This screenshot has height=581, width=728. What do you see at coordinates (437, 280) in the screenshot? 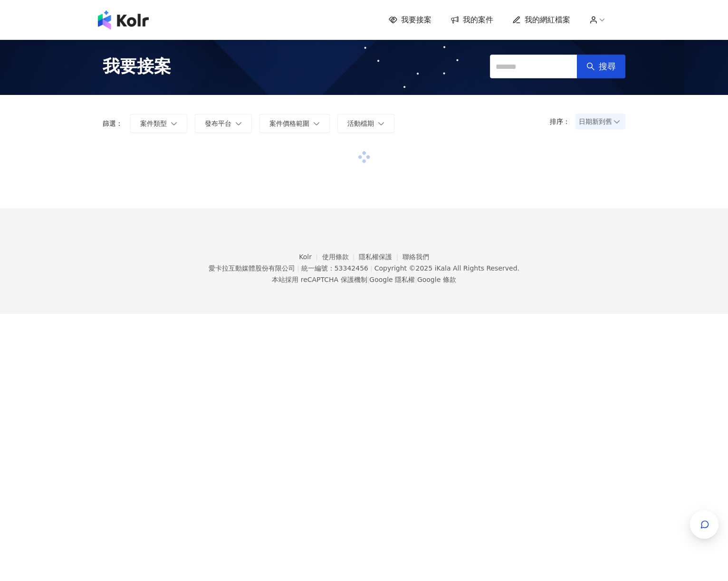
I see `a: Google 條款` at bounding box center [437, 280].